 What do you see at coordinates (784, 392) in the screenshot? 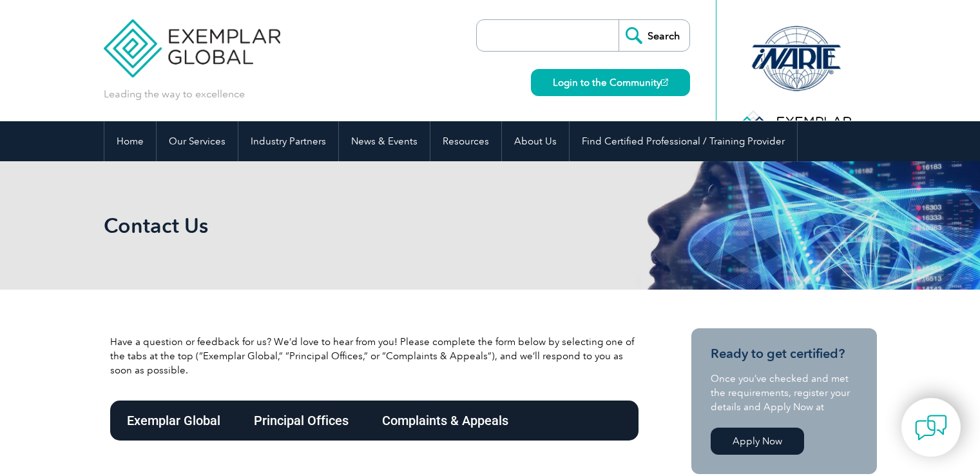
I see `p: Once you’ve checked and met the requirements, register your details and Apply Now at` at bounding box center [784, 392].